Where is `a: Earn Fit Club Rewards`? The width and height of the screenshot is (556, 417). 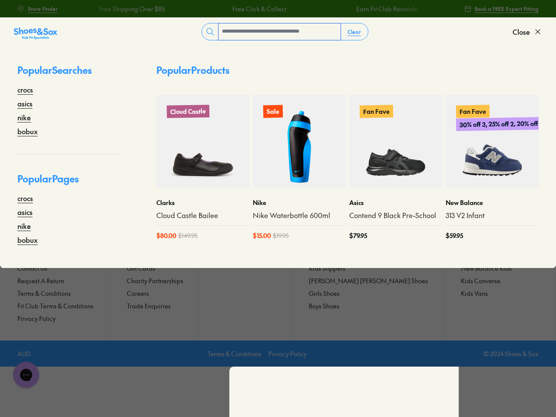
a: Earn Fit Club Rewards is located at coordinates (387, 9).